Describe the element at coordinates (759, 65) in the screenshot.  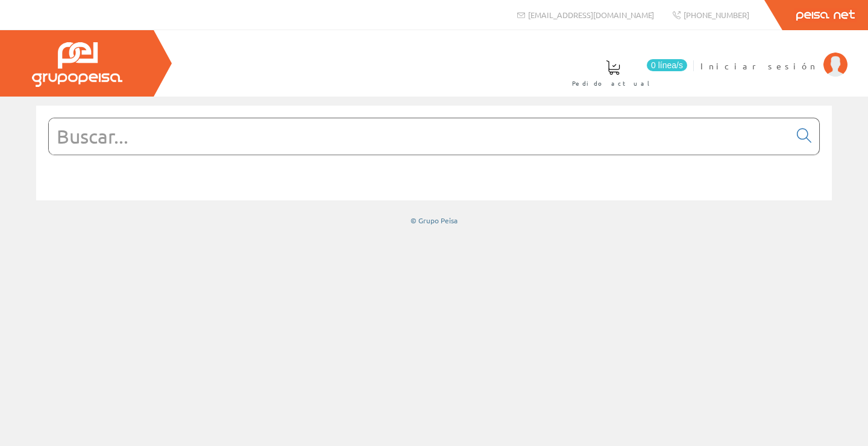
I see `span: Iniciar sesión` at that location.